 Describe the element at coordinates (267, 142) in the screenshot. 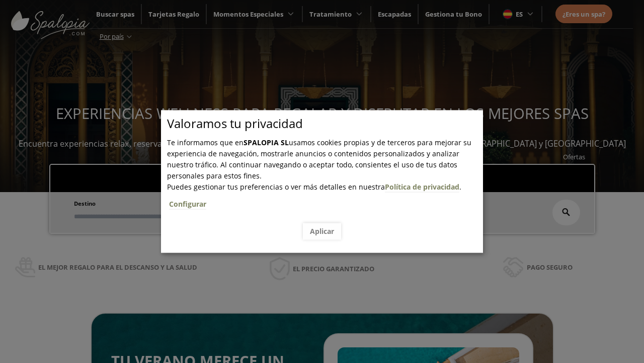

I see `b: SPALOPIA SL` at that location.